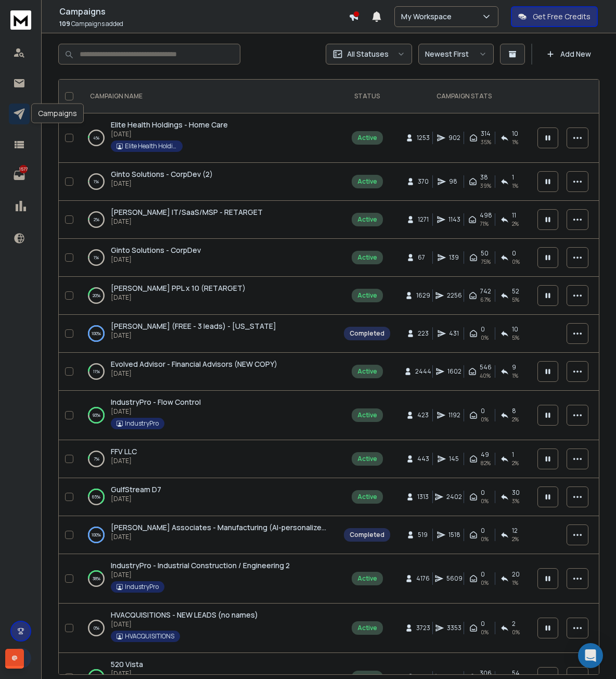  I want to click on span: 443, so click(423, 459).